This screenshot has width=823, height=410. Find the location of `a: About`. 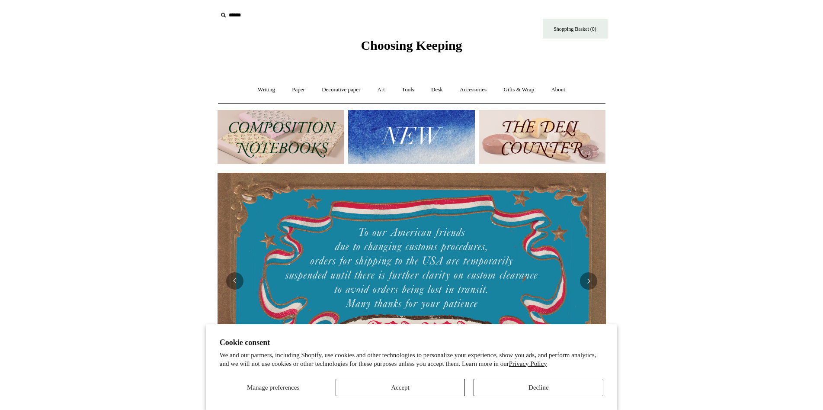

a: About is located at coordinates (558, 90).